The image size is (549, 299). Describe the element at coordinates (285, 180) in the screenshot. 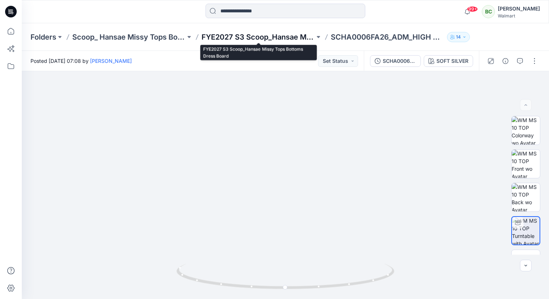

I see `img: eyJhbGciOiJIUzI1NiIsImtpZCI6IjAiLCJzbHQiOiJzZXMiLCJ0eXAiOiJKV1QifQ.eyJkYXRhIjp7InR5cGUiOiJzdG9yYW...` at that location.